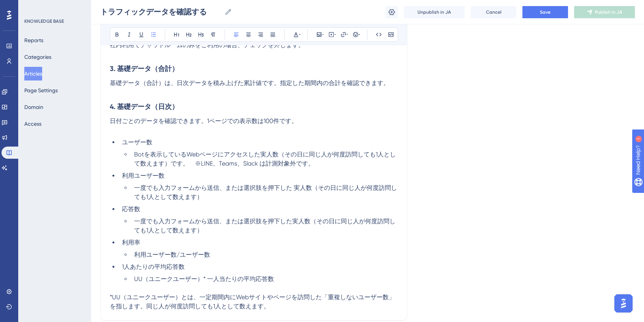 Image resolution: width=644 pixels, height=322 pixels. I want to click on span: 日付ごとのデータを確認できます。1ページでの表示数は100件です。, so click(203, 121).